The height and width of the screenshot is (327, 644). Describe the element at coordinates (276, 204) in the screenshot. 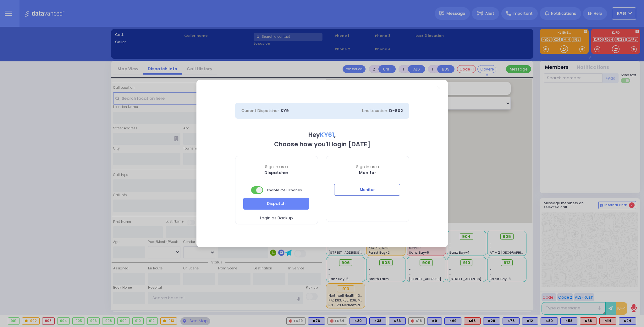

I see `button: Dispatch` at that location.